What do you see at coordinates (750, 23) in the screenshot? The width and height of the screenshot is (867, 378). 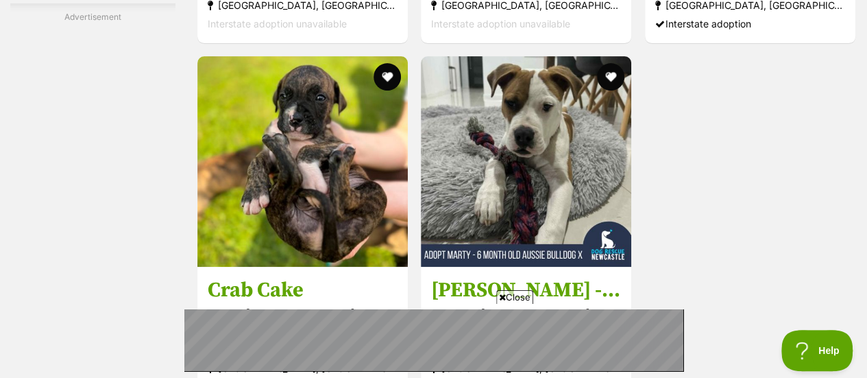 I see `div: Interstate adoption` at bounding box center [750, 23].